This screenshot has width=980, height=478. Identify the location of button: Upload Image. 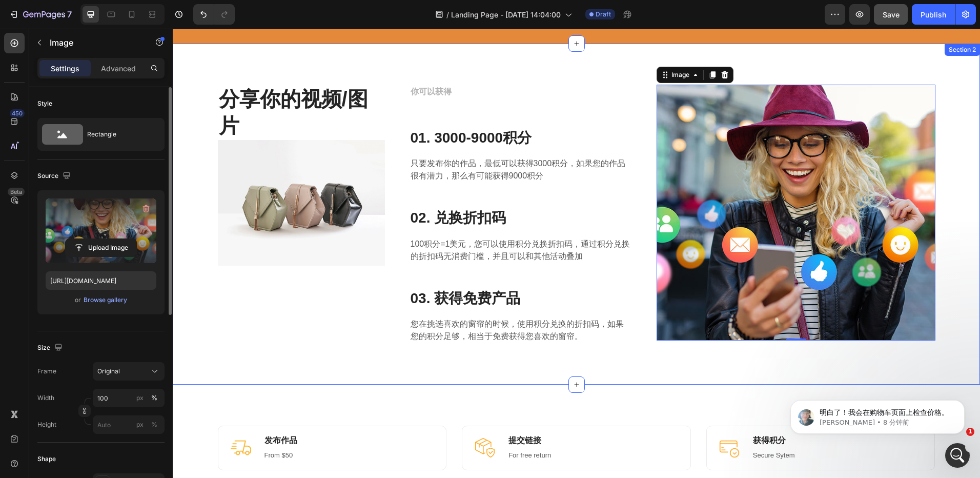
(101, 248).